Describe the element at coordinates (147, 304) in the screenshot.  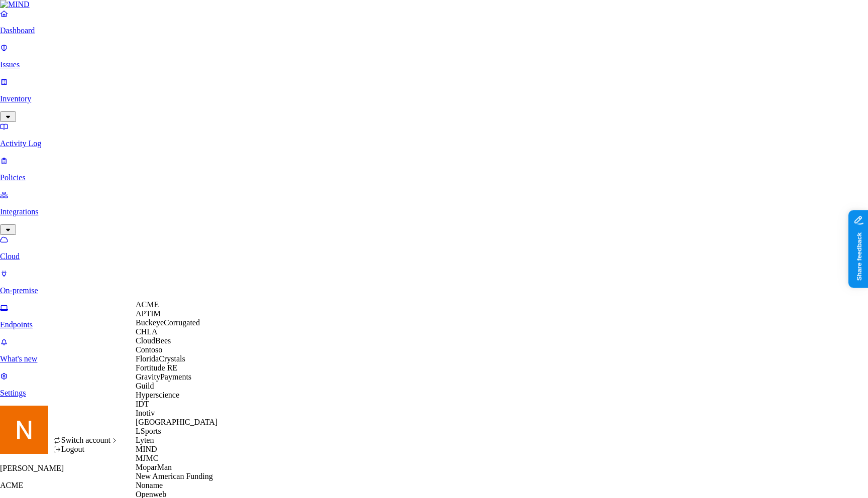
I see `span: ACME` at that location.